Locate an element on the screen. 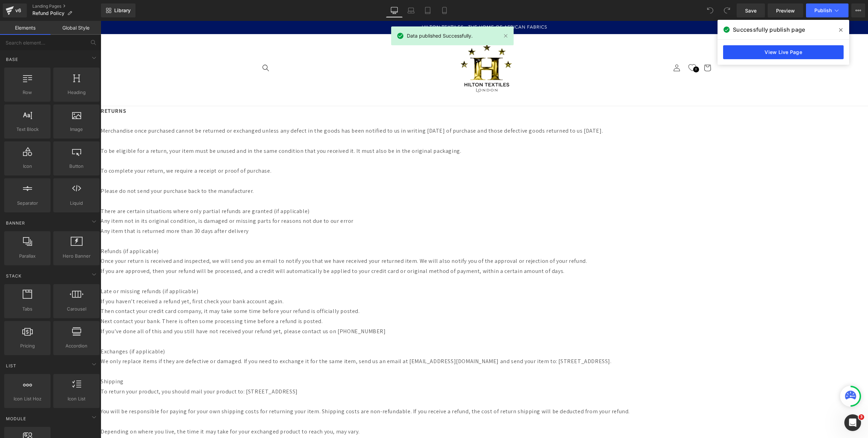 This screenshot has height=438, width=868. span: Successfully publish page is located at coordinates (769, 30).